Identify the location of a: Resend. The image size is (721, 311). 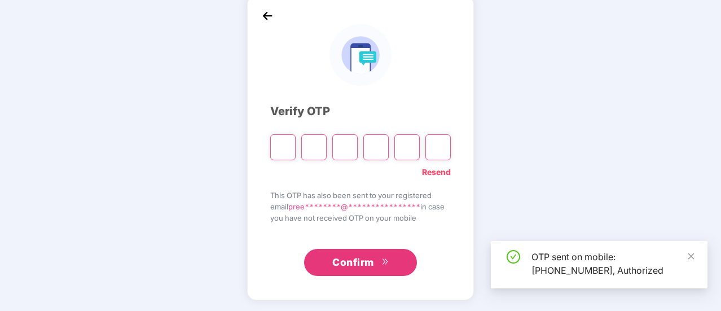
(436, 172).